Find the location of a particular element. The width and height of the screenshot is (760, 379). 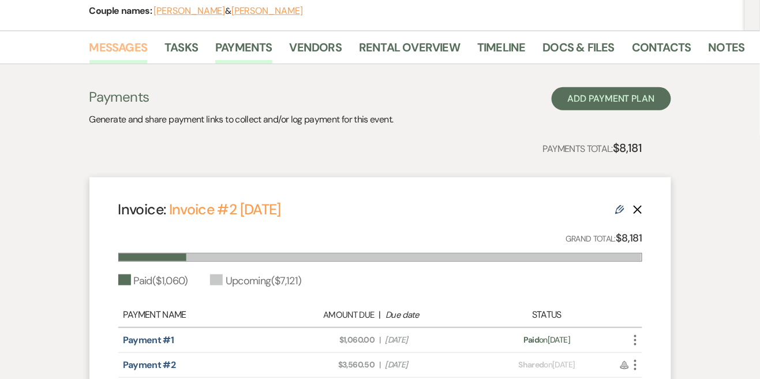

span: Shared is located at coordinates (531, 364).